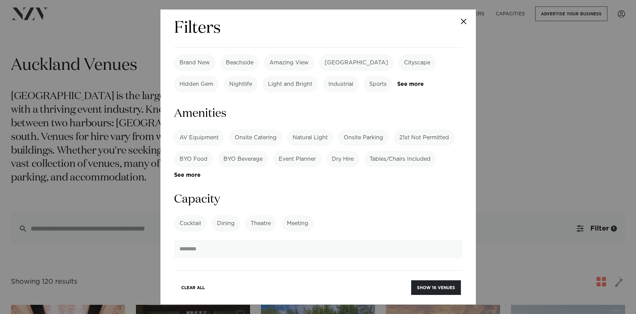 This screenshot has height=314, width=636. What do you see at coordinates (239, 63) in the screenshot?
I see `label: Beachside` at bounding box center [239, 63].